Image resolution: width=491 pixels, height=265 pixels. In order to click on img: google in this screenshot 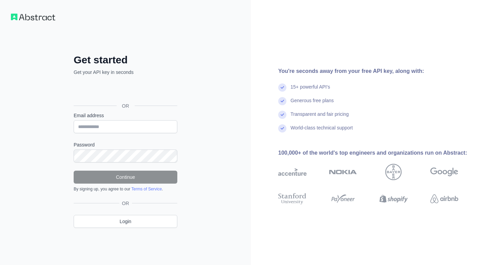, I will do `click(444, 172)`.